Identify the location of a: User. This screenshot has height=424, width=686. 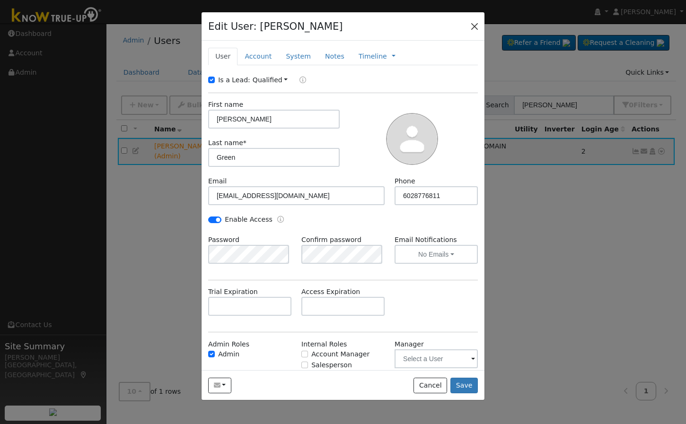
(223, 56).